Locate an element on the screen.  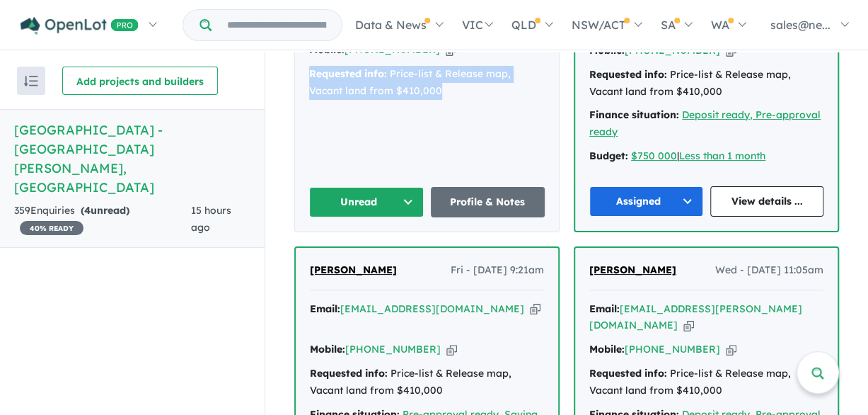
a: $750 000 is located at coordinates (654, 156).